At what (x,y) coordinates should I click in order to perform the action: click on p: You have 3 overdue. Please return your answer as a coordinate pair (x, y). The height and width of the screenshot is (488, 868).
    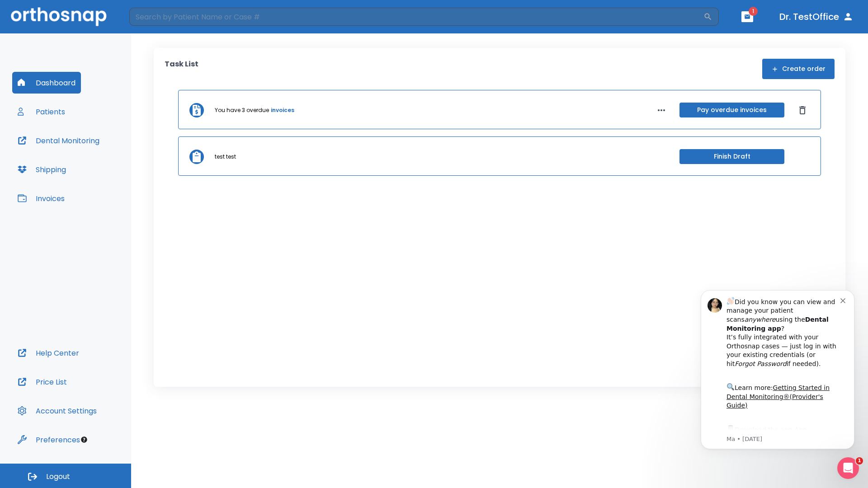
    Looking at the image, I should click on (242, 110).